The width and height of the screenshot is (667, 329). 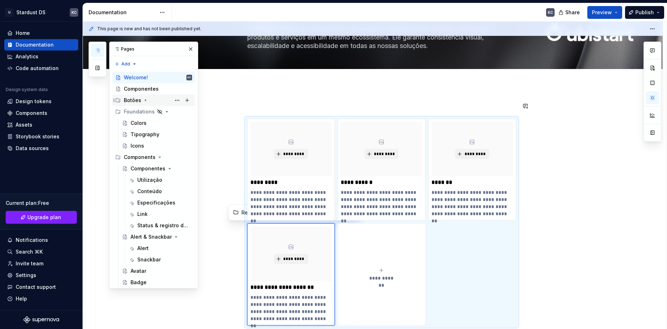 What do you see at coordinates (41, 287) in the screenshot?
I see `button: Contact support` at bounding box center [41, 287].